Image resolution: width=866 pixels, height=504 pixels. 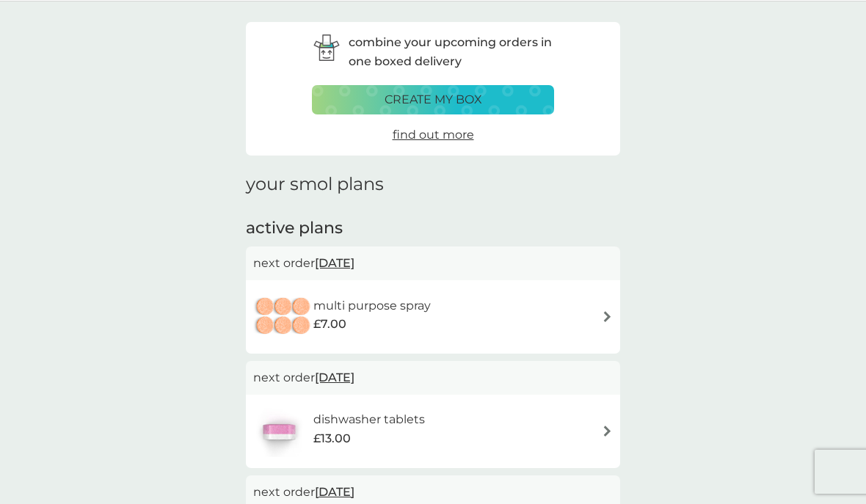 I want to click on a: find out more, so click(x=433, y=135).